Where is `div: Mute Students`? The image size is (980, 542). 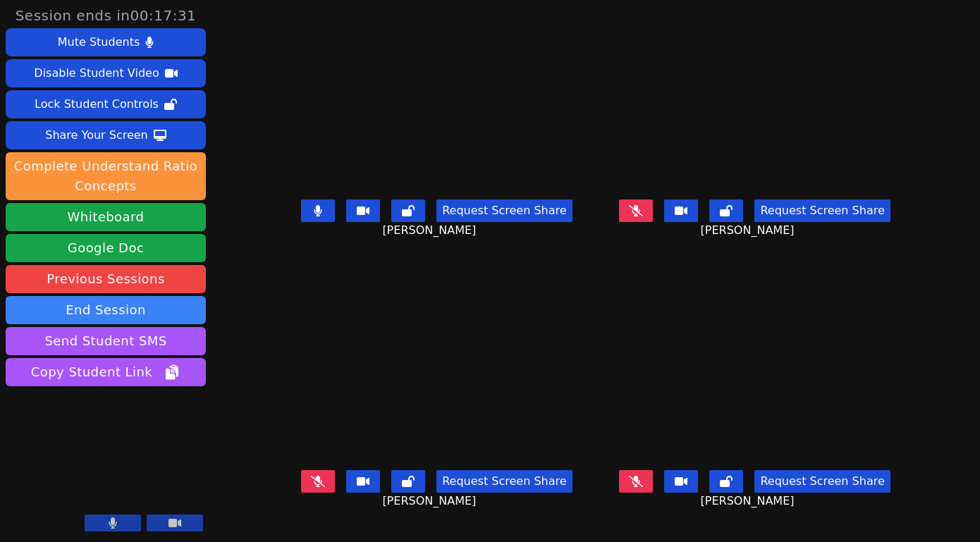
div: Mute Students is located at coordinates (99, 42).